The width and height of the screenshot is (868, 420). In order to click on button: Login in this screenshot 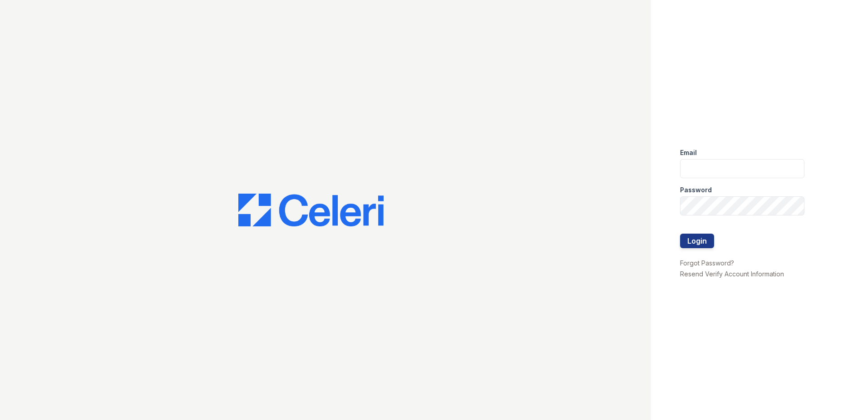, I will do `click(697, 241)`.